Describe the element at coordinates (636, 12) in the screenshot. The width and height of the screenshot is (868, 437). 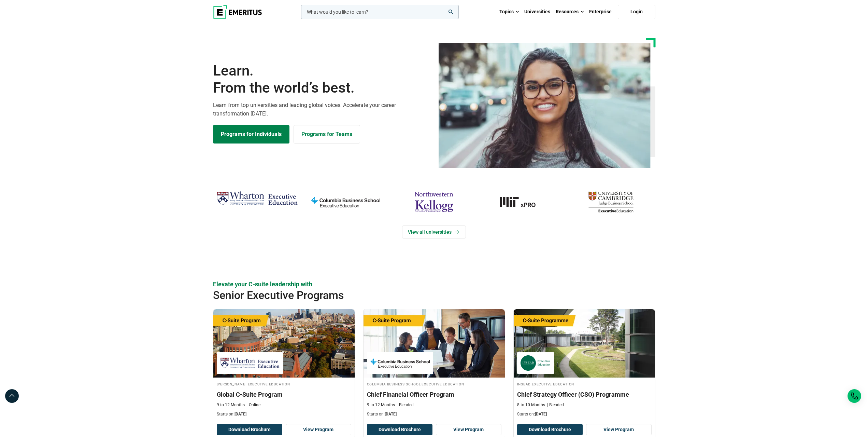
I see `a: Login` at that location.